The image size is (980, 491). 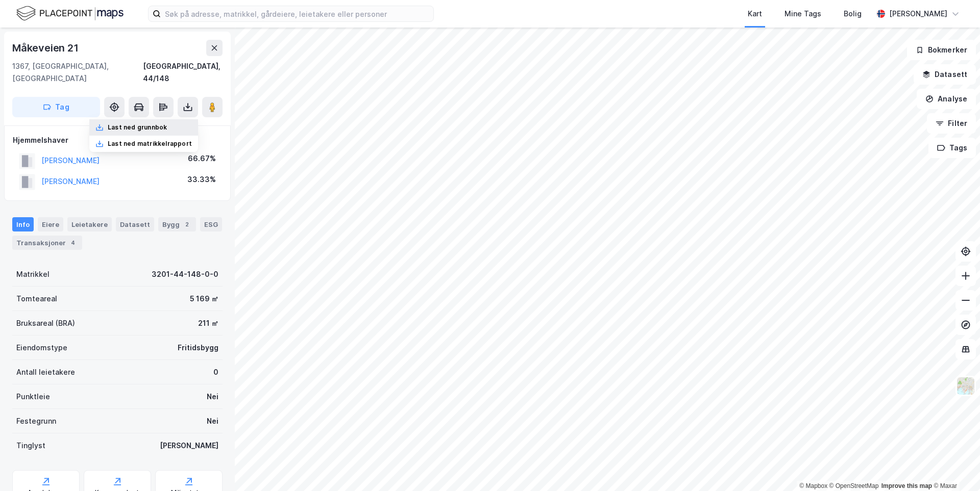 I want to click on div: 3201-44-148-0-0, so click(x=185, y=274).